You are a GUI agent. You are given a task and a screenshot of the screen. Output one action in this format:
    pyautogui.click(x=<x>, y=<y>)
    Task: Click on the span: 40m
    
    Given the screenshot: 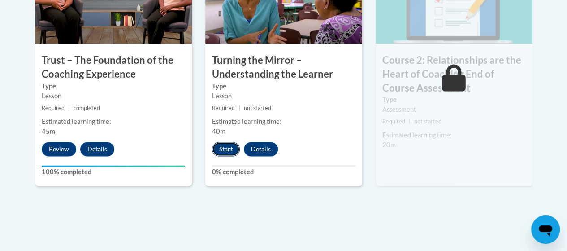 What is the action you would take?
    pyautogui.click(x=219, y=131)
    